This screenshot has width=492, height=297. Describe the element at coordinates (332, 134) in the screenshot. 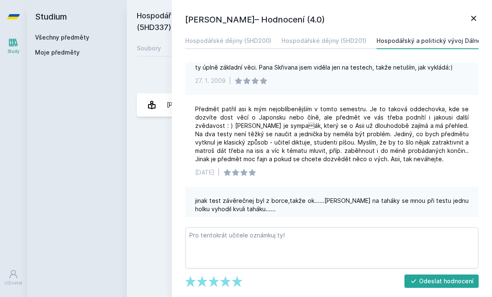

I see `div: Předmět patřil asi k mým nejoblíbenějším v tomto semestru. Je to taková oddechovka, kde se dozvít...` at that location.